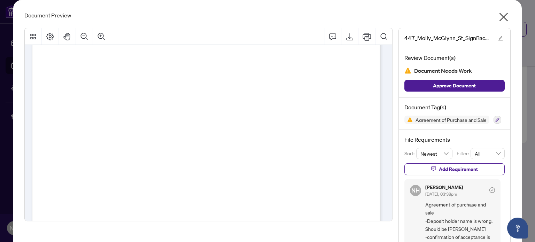  What do you see at coordinates (487, 153) in the screenshot?
I see `span: All` at bounding box center [487, 153].